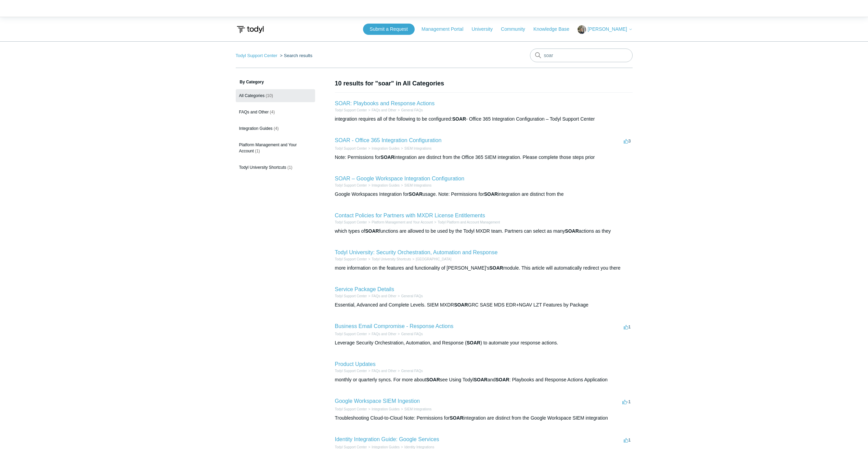 Image resolution: width=868 pixels, height=449 pixels. I want to click on span: Platform Management and Your Account, so click(268, 148).